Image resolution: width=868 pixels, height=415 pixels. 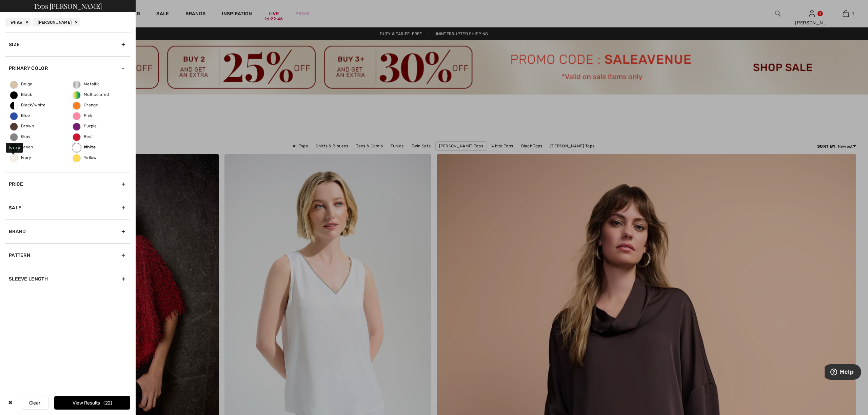 What do you see at coordinates (92, 403) in the screenshot?
I see `button: View Results22` at bounding box center [92, 403].